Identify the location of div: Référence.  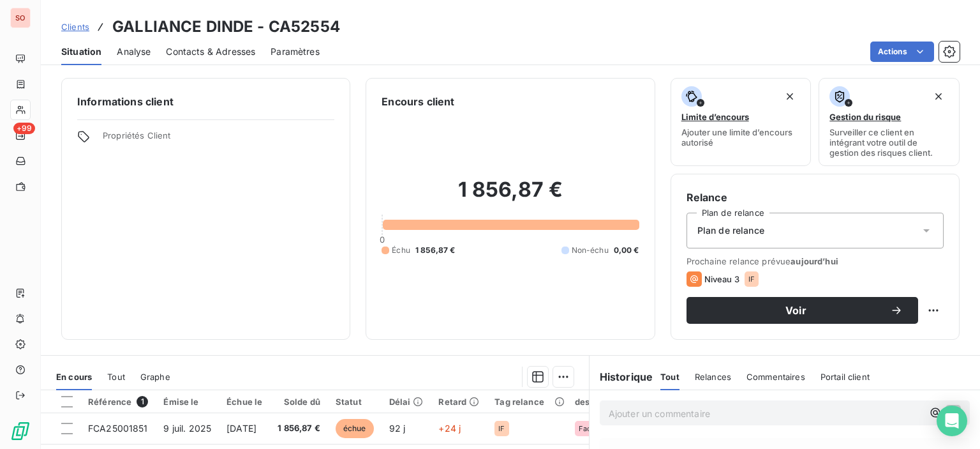
(118, 401).